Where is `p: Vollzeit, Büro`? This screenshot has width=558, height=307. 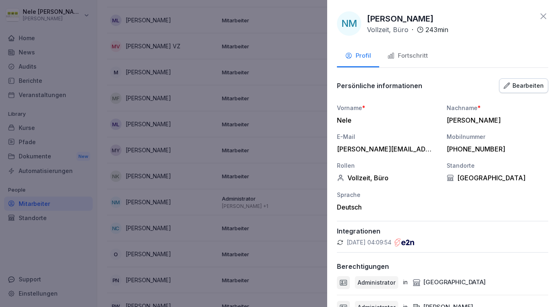
p: Vollzeit, Büro is located at coordinates (388, 30).